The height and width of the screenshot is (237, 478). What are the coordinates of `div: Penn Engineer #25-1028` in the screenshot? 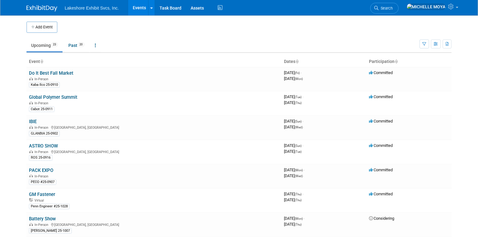 It's located at (49, 206).